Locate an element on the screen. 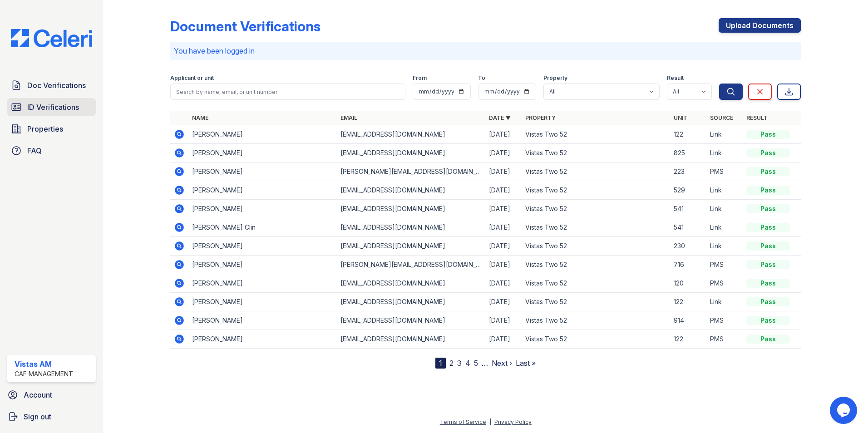 The height and width of the screenshot is (433, 868). a: Doc Verifications is located at coordinates (51, 85).